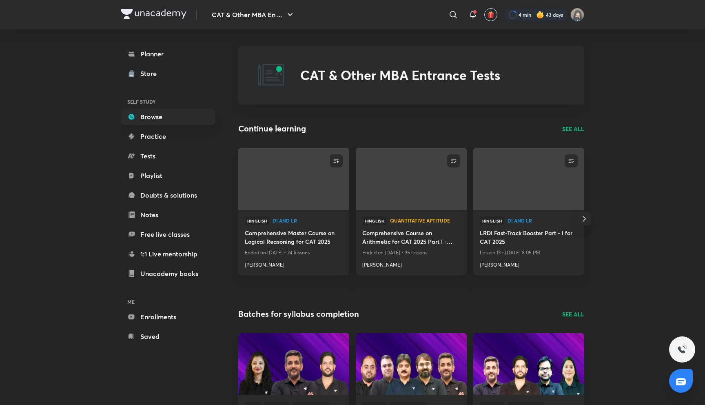 The height and width of the screenshot is (405, 705). What do you see at coordinates (168, 336) in the screenshot?
I see `a: Saved` at bounding box center [168, 336].